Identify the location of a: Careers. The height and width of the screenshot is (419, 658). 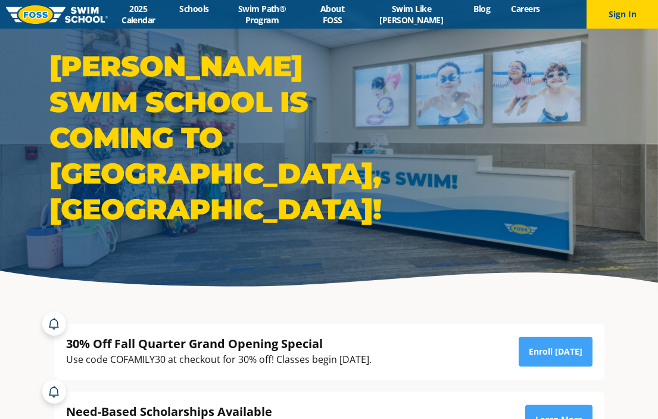
(525, 8).